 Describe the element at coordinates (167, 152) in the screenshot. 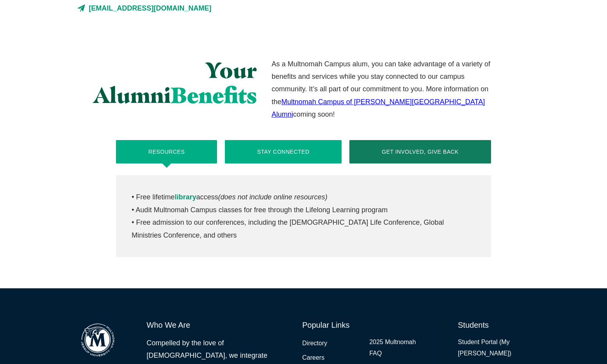

I see `button: Resources` at that location.